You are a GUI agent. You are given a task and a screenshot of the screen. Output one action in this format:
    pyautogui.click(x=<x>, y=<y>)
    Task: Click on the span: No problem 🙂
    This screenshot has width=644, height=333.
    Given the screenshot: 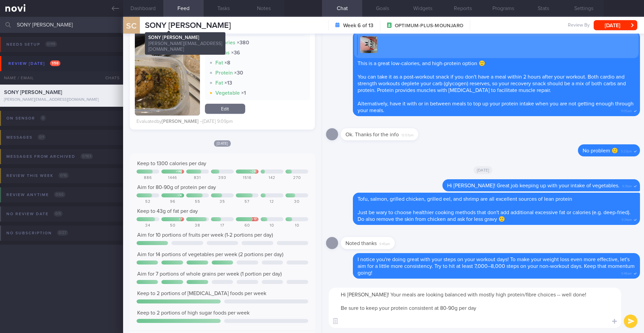 What is the action you would take?
    pyautogui.click(x=601, y=151)
    